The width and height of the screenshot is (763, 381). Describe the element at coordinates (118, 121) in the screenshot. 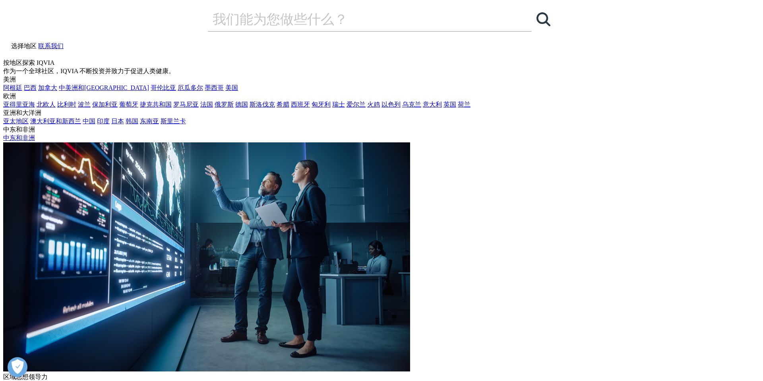

I see `a: 日本` at that location.